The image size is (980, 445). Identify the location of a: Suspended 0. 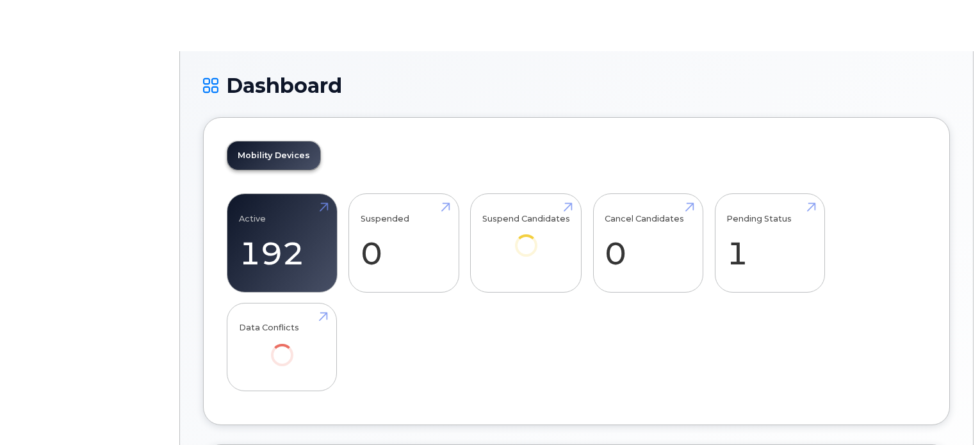
(404, 243).